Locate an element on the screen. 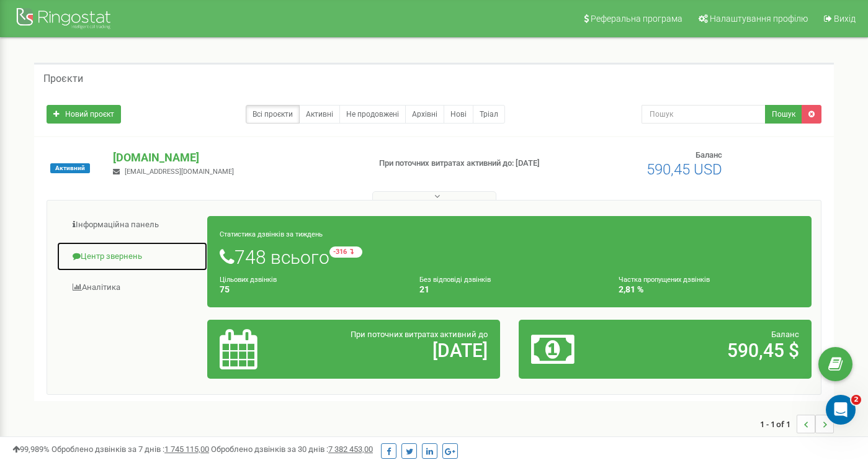 Image resolution: width=868 pixels, height=465 pixels. a: Всі проєкти is located at coordinates (273, 114).